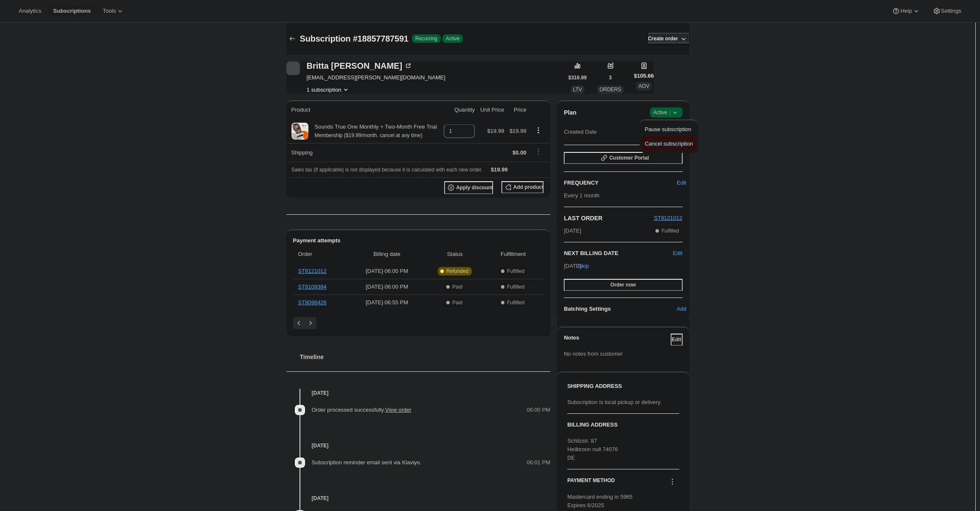  Describe the element at coordinates (539, 410) in the screenshot. I see `span: 06:00 PM` at that location.